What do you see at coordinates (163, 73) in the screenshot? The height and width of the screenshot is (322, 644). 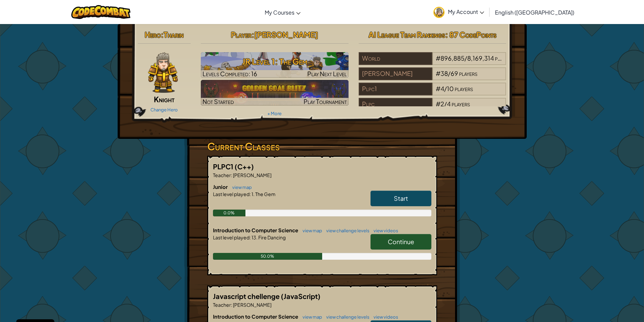 I see `img: knight-pose.png` at bounding box center [163, 73].